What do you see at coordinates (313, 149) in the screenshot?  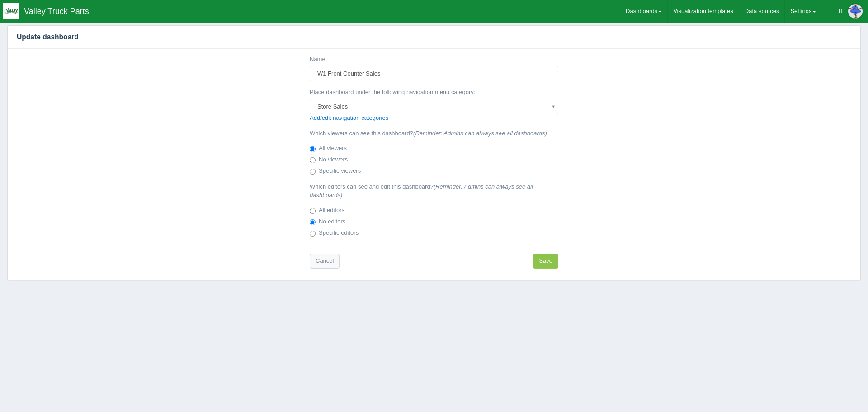 I see `input: All viewers` at bounding box center [313, 149].